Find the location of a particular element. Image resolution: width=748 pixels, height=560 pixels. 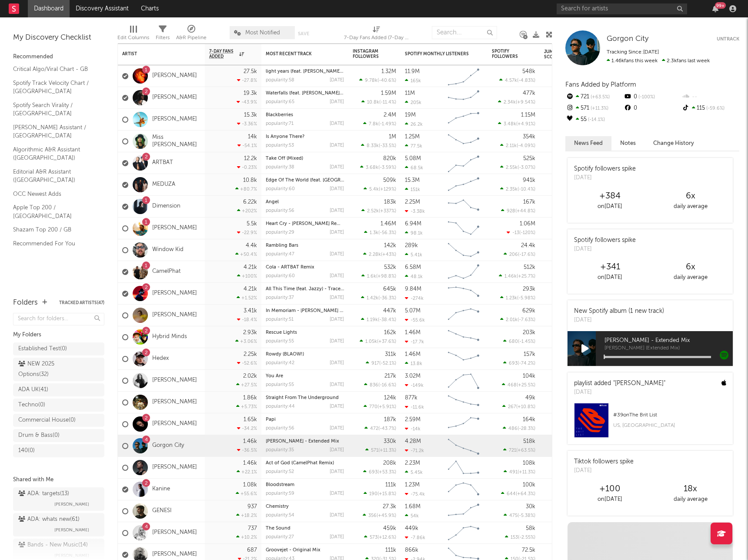

div: 12.2k is located at coordinates (251, 158).